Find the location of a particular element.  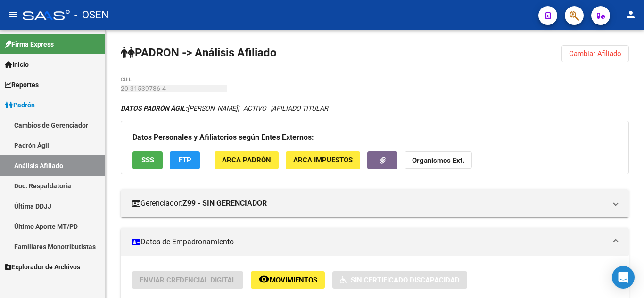

span: - OSEN is located at coordinates (92, 15).